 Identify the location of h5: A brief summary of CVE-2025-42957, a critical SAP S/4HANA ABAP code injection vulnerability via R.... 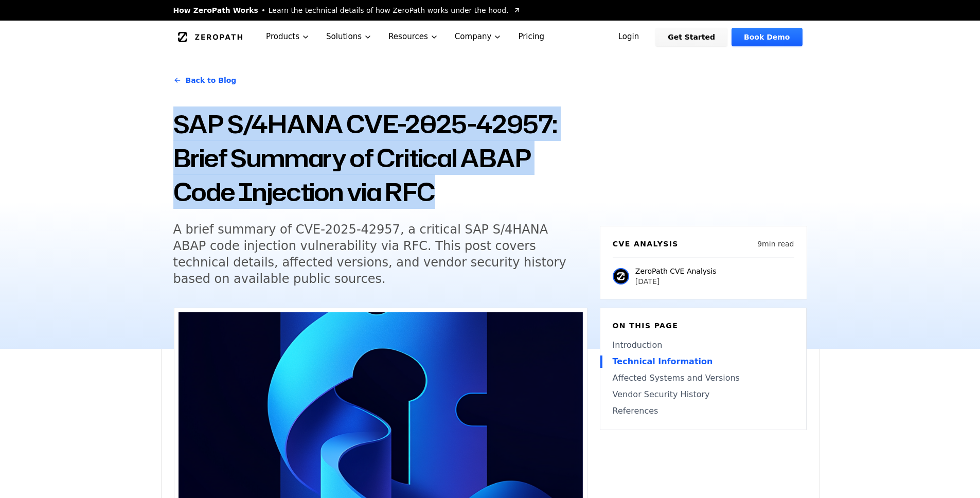
(371, 254).